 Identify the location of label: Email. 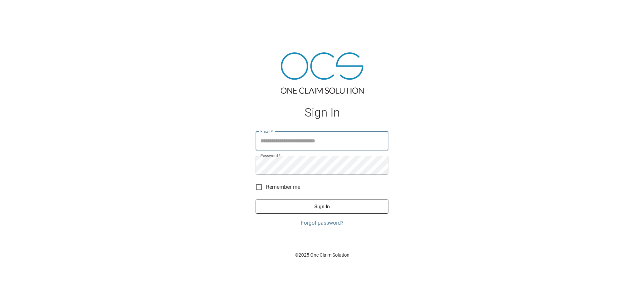
(267, 131).